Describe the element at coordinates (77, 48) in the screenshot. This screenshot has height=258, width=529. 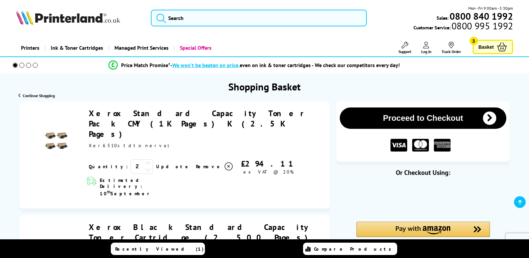
I see `span: Ink & Toner Cartridges` at that location.